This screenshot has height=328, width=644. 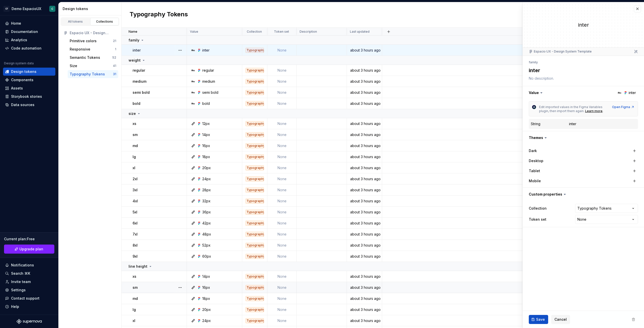 I want to click on span: Cancel, so click(x=561, y=320).